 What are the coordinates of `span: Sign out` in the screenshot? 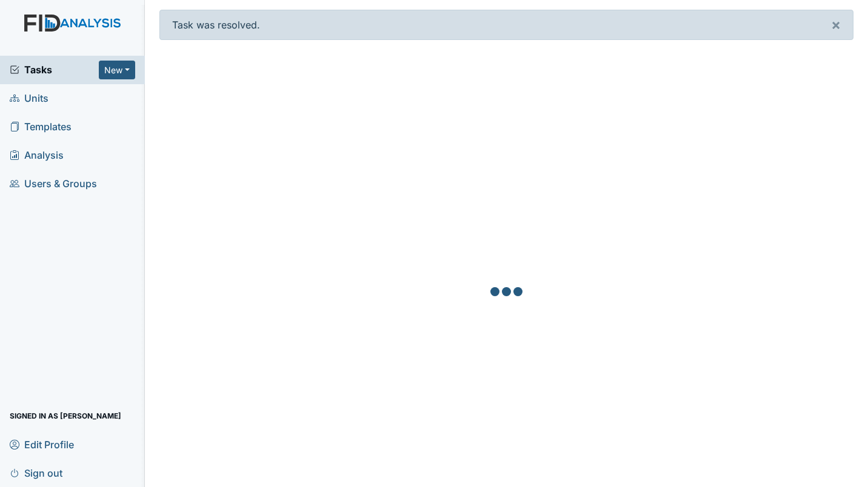 It's located at (36, 473).